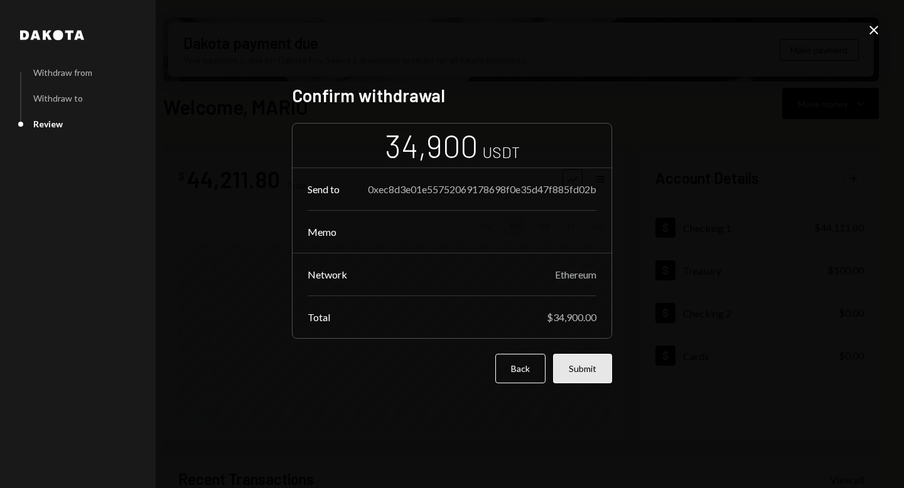  I want to click on button: Submit, so click(583, 369).